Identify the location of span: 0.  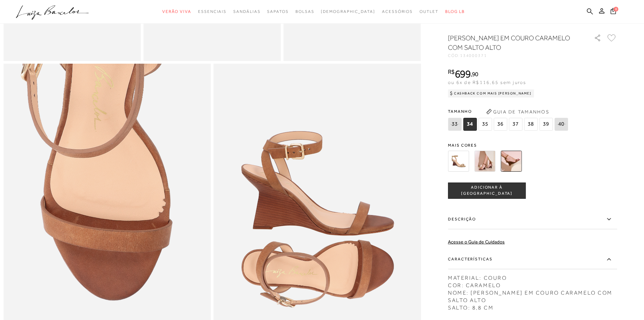
(616, 9).